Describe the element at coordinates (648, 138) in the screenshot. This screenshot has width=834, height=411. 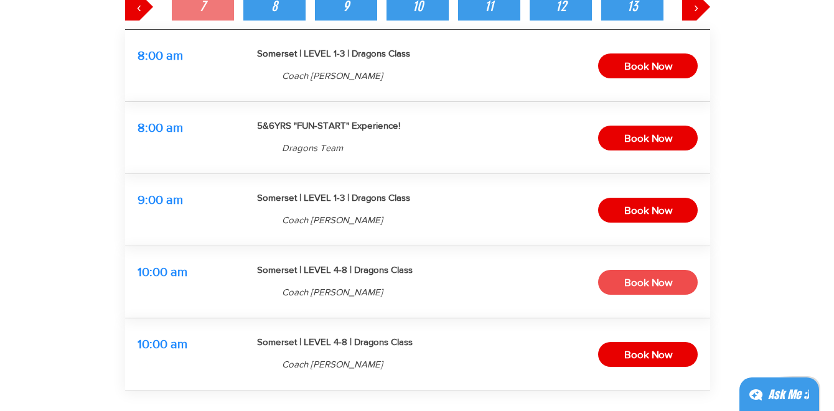
I see `button: Book Now, 5&6YRS "FUN-START" Experience!, 8:00 am, 8 spots available, Dragons Team, 1 hr` at that location.